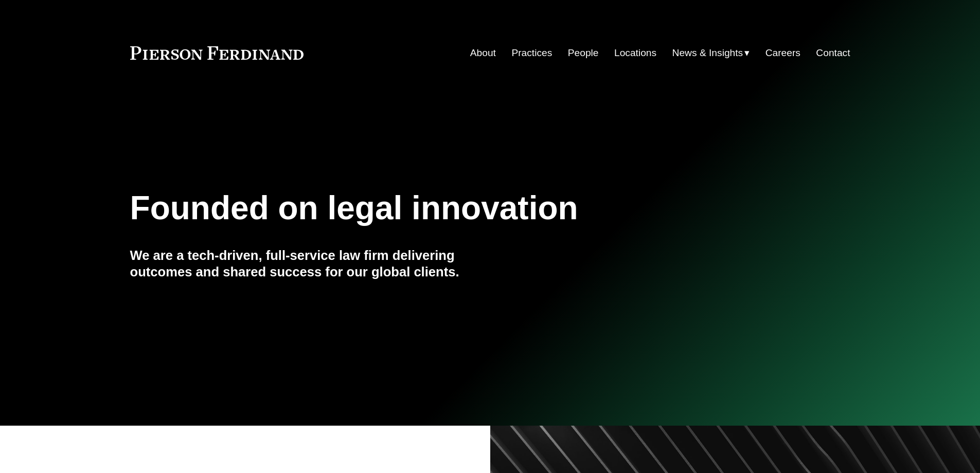 Image resolution: width=980 pixels, height=473 pixels. Describe the element at coordinates (430, 208) in the screenshot. I see `h1: Founded on legal innovation` at that location.